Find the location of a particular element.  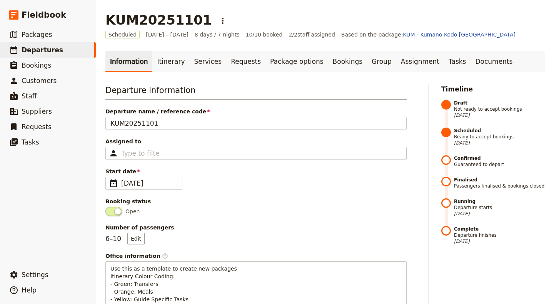

strong: Draft is located at coordinates (499, 103).